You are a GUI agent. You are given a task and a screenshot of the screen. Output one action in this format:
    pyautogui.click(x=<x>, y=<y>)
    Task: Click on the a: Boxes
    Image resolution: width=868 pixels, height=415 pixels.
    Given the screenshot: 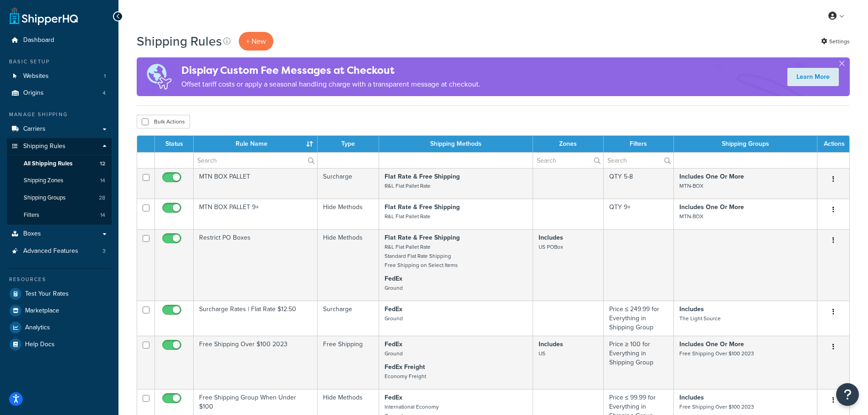 What is the action you would take?
    pyautogui.click(x=59, y=234)
    